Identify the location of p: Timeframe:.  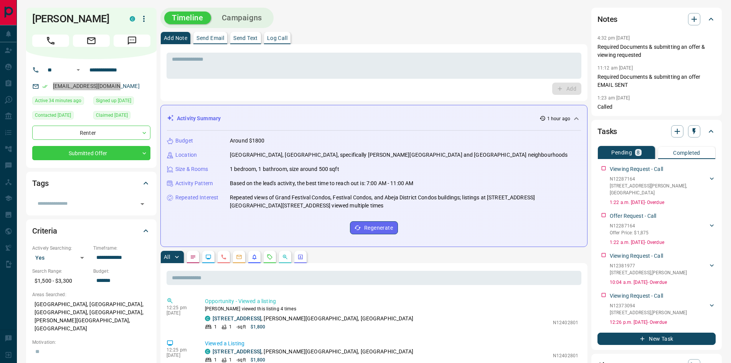
(122, 248).